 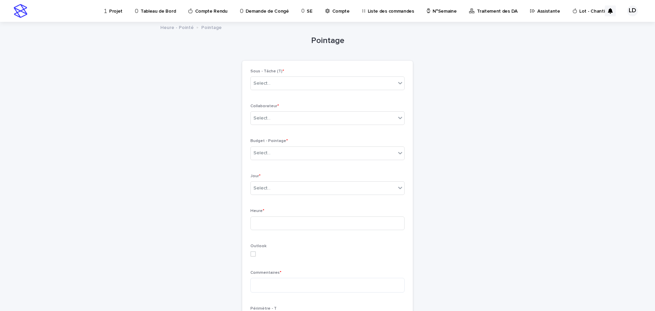 What do you see at coordinates (20, 11) in the screenshot?
I see `img: stacker-logo-s-only.png` at bounding box center [20, 11].